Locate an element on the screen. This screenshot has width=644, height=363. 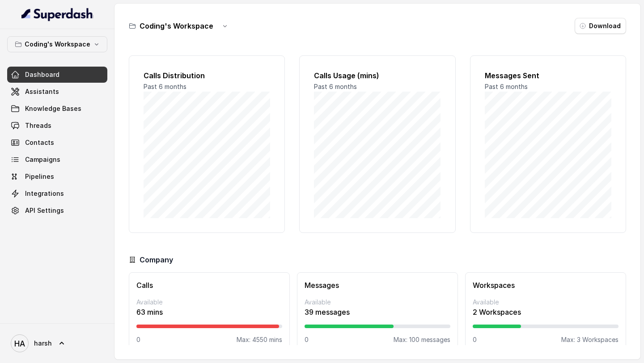
p: Max: 100 messages is located at coordinates (421, 340).